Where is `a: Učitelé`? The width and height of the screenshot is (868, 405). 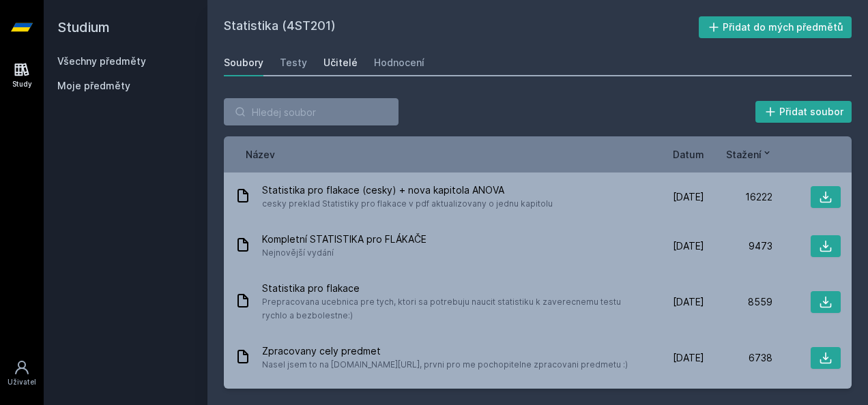
a: Učitelé is located at coordinates (341, 63).